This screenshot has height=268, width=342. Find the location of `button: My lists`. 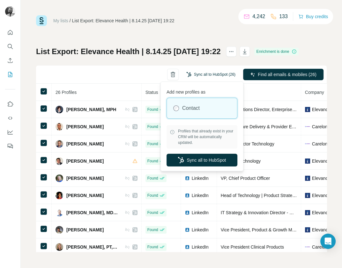

button: My lists is located at coordinates (10, 75).